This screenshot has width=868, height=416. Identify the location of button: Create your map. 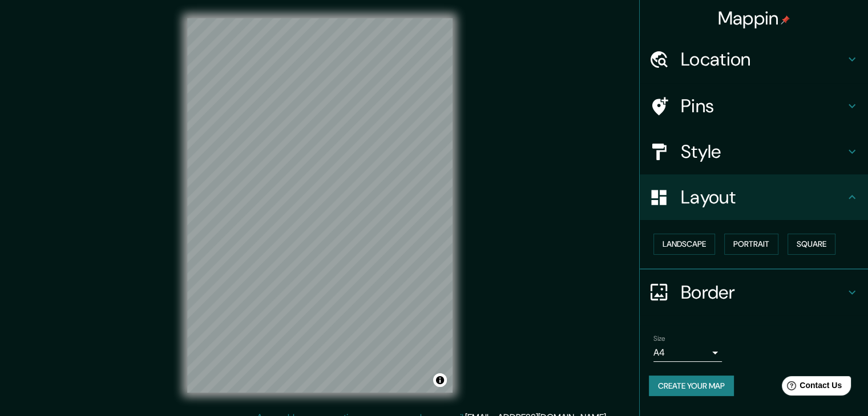
(691, 386).